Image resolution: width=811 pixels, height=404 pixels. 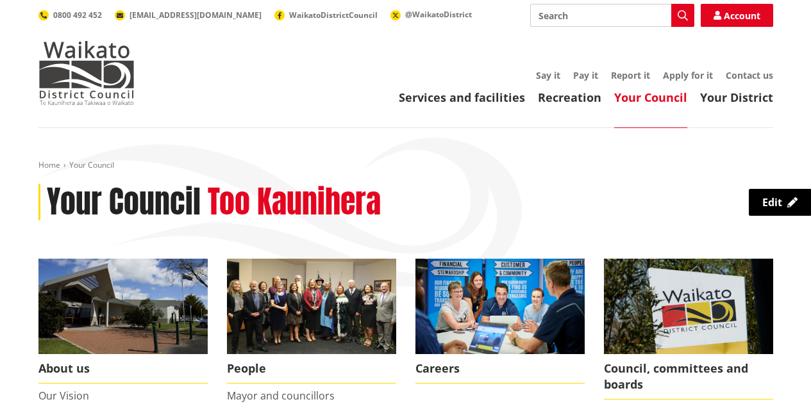 I want to click on a: Services and facilities, so click(x=461, y=97).